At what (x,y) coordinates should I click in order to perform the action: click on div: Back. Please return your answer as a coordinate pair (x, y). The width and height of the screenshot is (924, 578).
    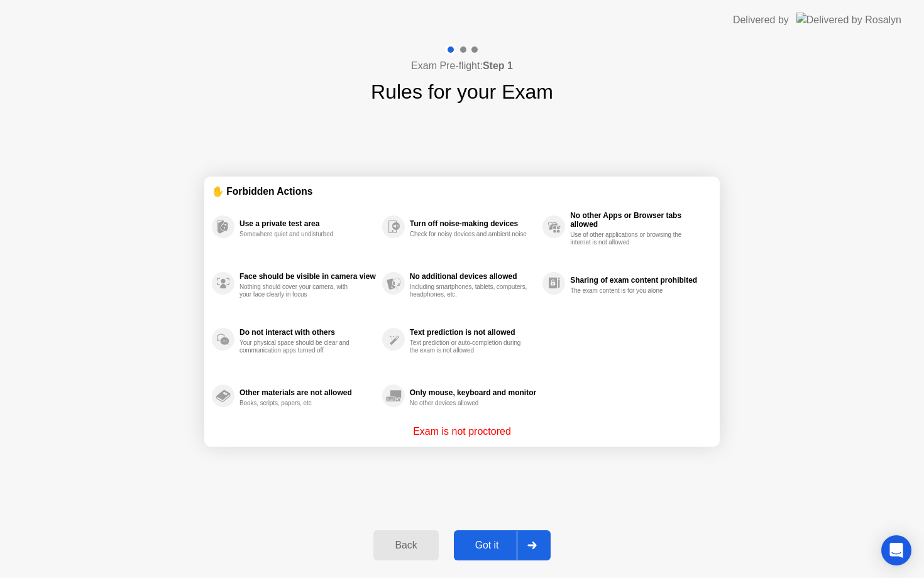
    Looking at the image, I should click on (406, 545).